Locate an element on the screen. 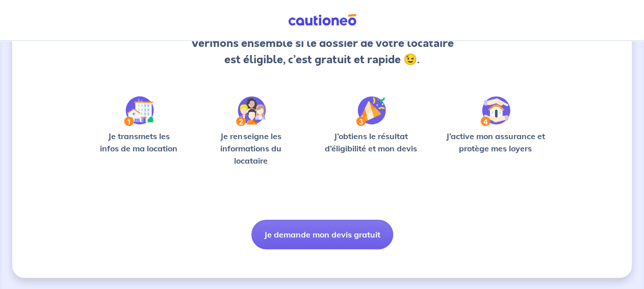  img: /static/f3e743aab9439237c3e2196e4328bba9/Step-3.svg is located at coordinates (371, 111).